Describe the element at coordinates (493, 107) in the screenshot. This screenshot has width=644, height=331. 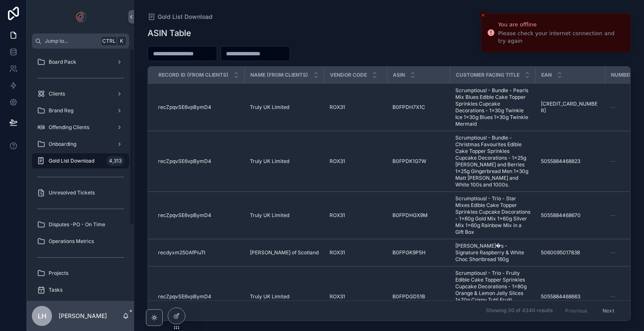
I see `span: Scrumptious! - Bundle - Pearls Mix Blues Edible Cake Topper Sprinkles Cupcake Decorations - 1x30g...` at that location.